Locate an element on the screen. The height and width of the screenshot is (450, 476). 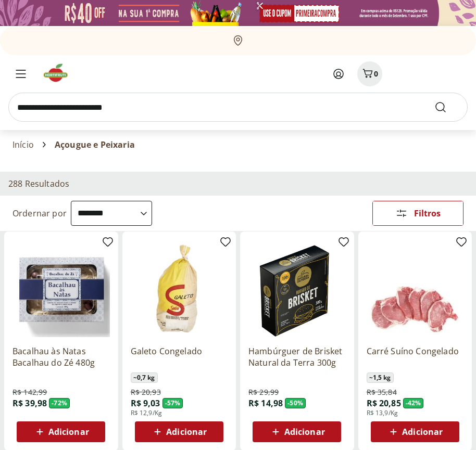
button: Carrinho is located at coordinates (370, 74).